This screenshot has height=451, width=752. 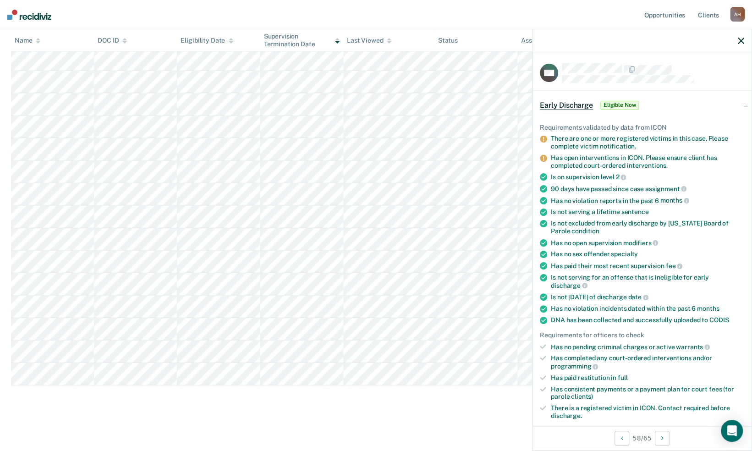 What do you see at coordinates (738, 14) in the screenshot?
I see `div: A H` at bounding box center [738, 14].